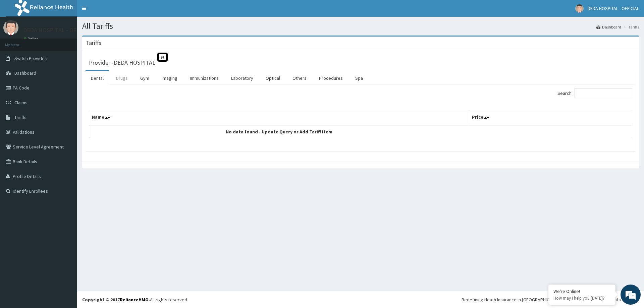 This screenshot has width=644, height=308. Describe the element at coordinates (361, 26) in the screenshot. I see `h1: All Tariffs` at that location.